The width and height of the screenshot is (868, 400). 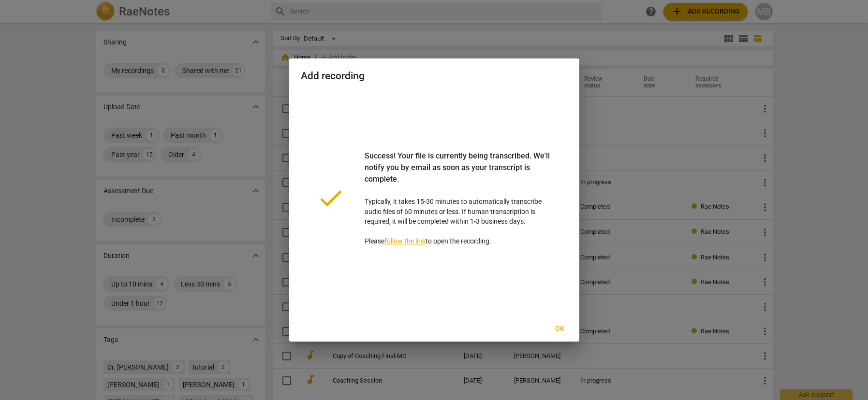 I want to click on span: Ok, so click(x=560, y=329).